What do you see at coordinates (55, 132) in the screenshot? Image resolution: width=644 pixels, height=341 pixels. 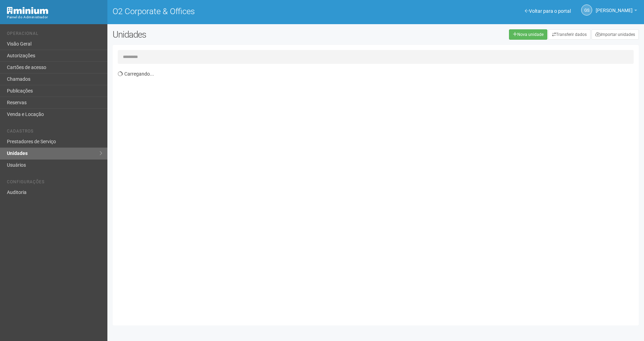 I see `li: Cadastros` at bounding box center [55, 132].